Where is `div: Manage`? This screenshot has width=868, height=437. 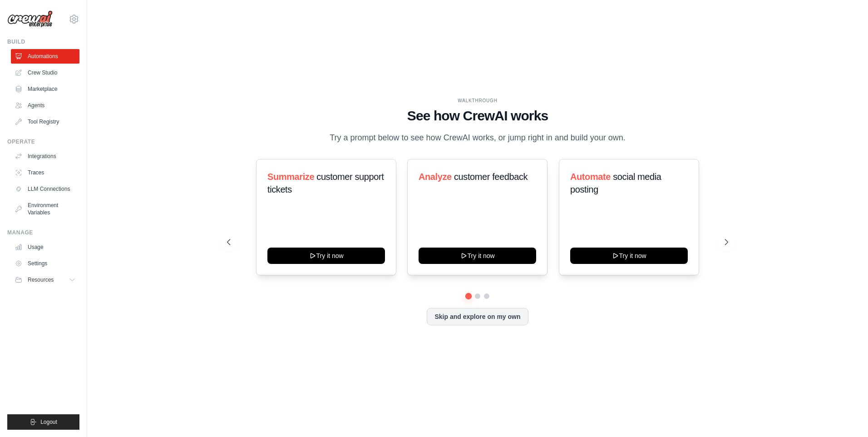
div: Manage is located at coordinates (43, 232).